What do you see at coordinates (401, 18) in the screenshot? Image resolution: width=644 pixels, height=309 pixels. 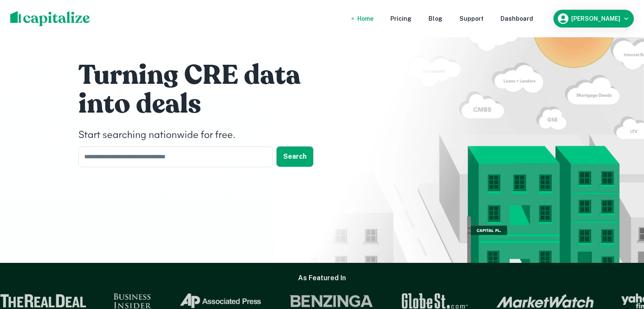 I see `div: Pricing` at bounding box center [401, 18].